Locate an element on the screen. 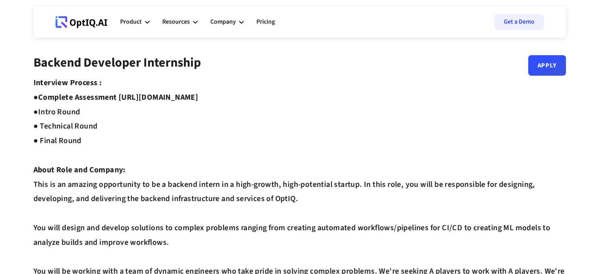 The width and height of the screenshot is (599, 274). a: Apply is located at coordinates (547, 65).